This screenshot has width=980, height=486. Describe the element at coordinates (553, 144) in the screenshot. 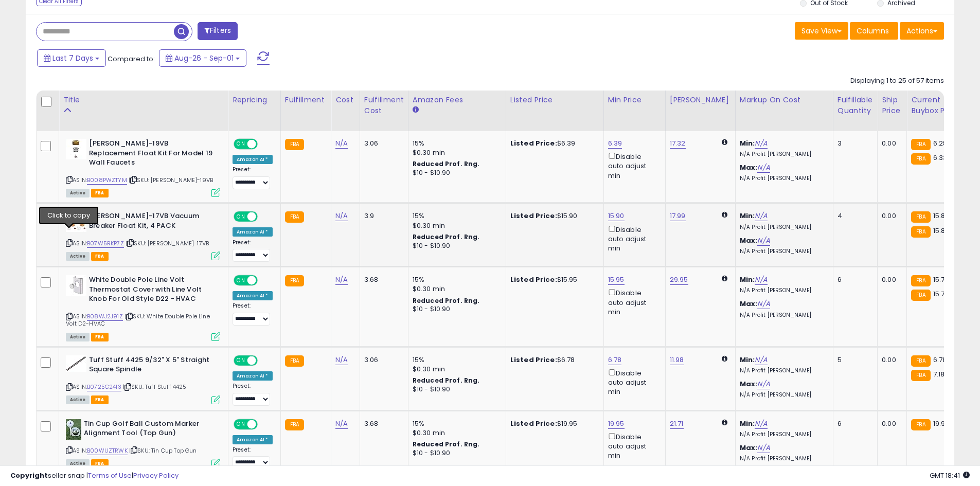

I see `div: $6.39` at that location.